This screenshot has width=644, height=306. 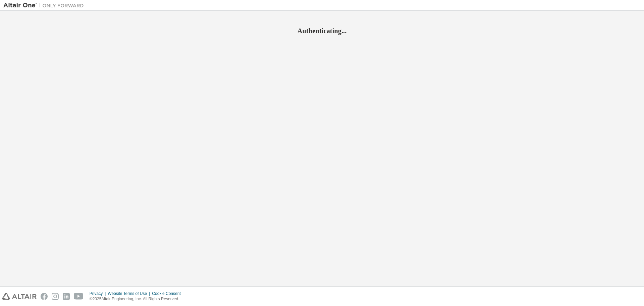 What do you see at coordinates (168, 293) in the screenshot?
I see `div: Cookie Consent` at bounding box center [168, 293].